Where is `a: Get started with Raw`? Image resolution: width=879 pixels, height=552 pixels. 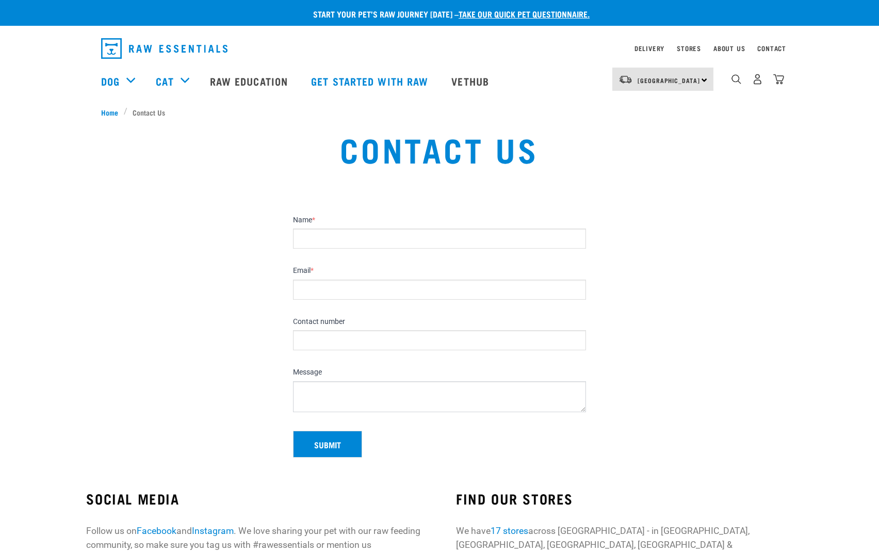 a: Get started with Raw is located at coordinates (371, 81).